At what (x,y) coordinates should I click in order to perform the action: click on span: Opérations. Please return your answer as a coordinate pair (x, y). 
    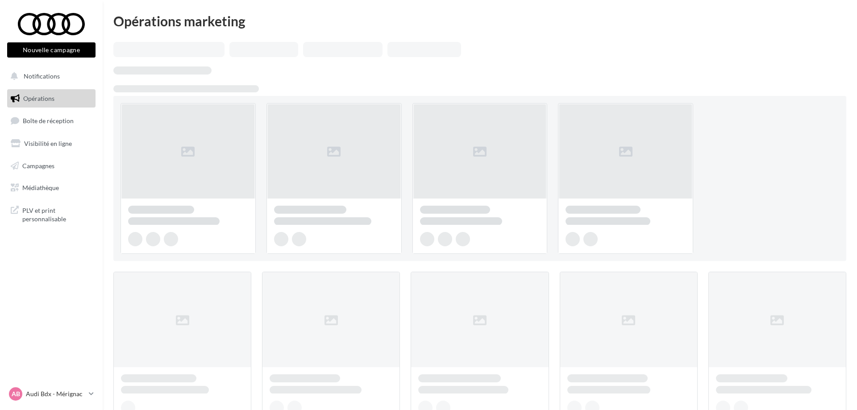
    Looking at the image, I should click on (39, 98).